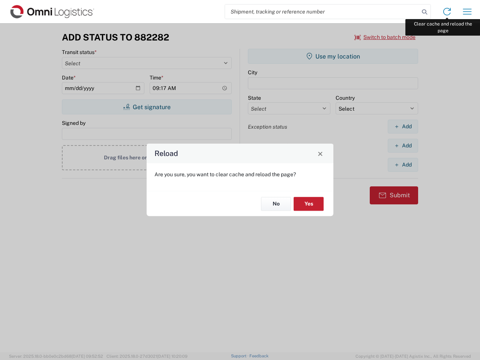  Describe the element at coordinates (166, 154) in the screenshot. I see `h4: Reload` at that location.